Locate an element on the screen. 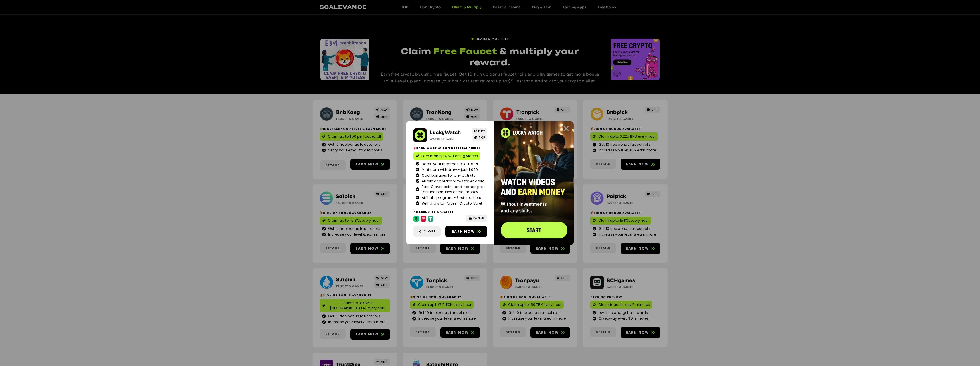  span: Automatic video views for Android is located at coordinates (452, 181).